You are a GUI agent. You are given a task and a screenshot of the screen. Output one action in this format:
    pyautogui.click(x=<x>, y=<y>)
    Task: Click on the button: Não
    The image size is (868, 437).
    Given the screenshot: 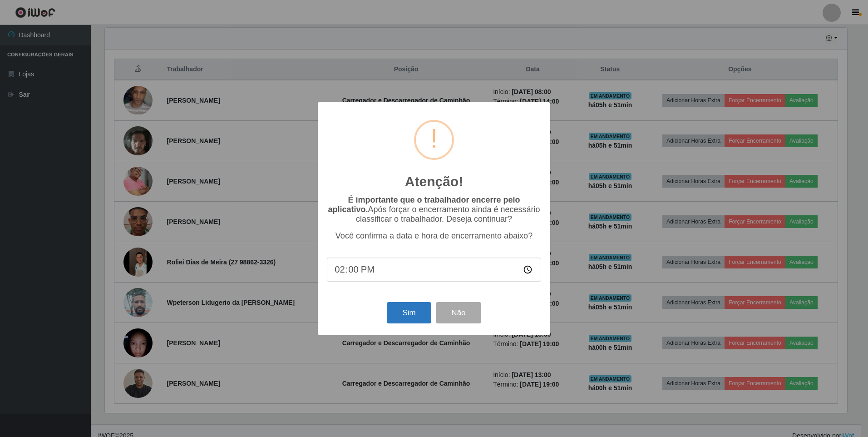 What is the action you would take?
    pyautogui.click(x=458, y=313)
    